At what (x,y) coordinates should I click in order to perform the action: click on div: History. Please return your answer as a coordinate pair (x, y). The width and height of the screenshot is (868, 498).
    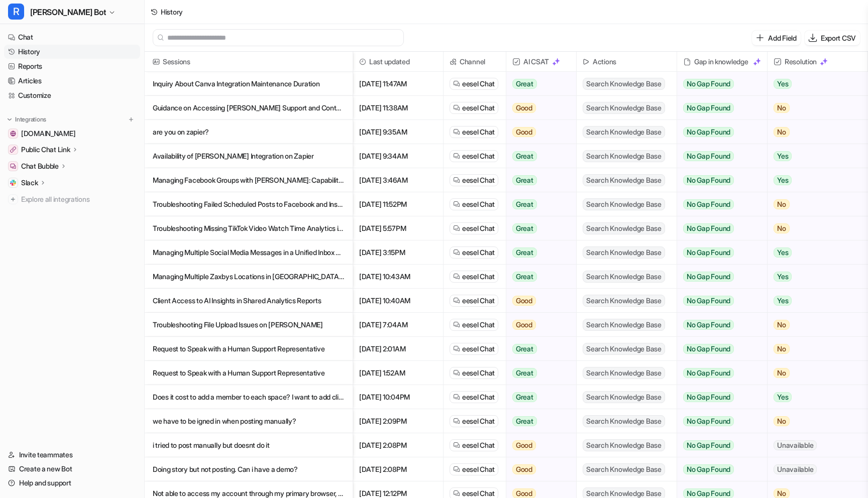
    Looking at the image, I should click on (172, 12).